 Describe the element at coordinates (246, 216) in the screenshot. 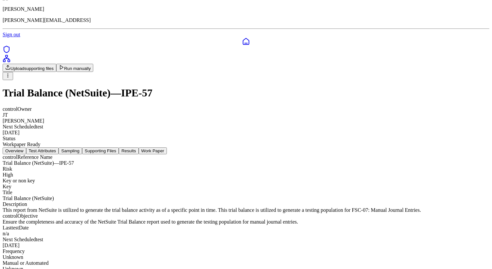

I see `div: control Objective` at that location.